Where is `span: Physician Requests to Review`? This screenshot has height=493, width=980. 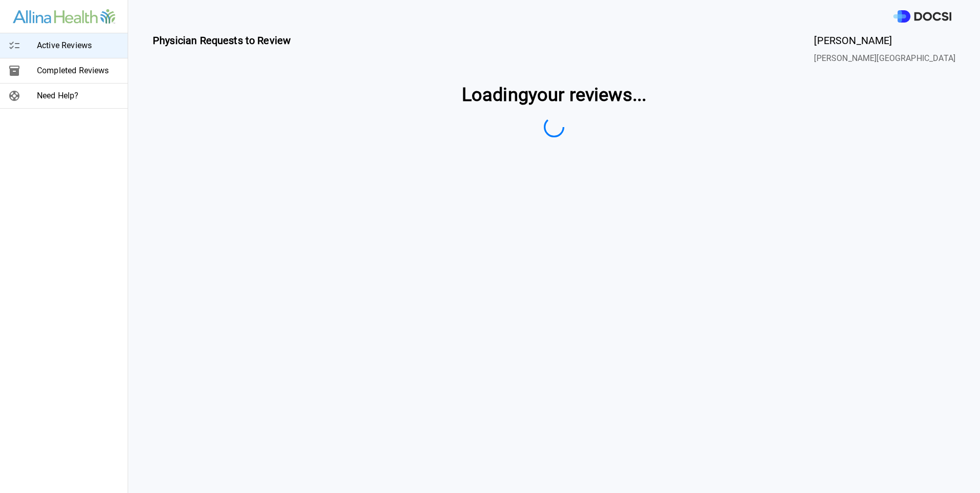
span: Physician Requests to Review is located at coordinates (221, 49).